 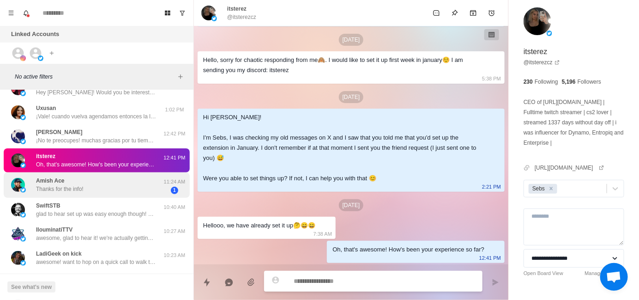 What do you see at coordinates (529, 82) in the screenshot?
I see `p: 230` at bounding box center [529, 82].